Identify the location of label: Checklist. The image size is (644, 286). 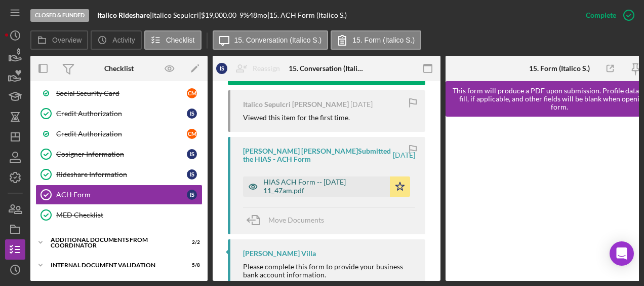
(181, 40).